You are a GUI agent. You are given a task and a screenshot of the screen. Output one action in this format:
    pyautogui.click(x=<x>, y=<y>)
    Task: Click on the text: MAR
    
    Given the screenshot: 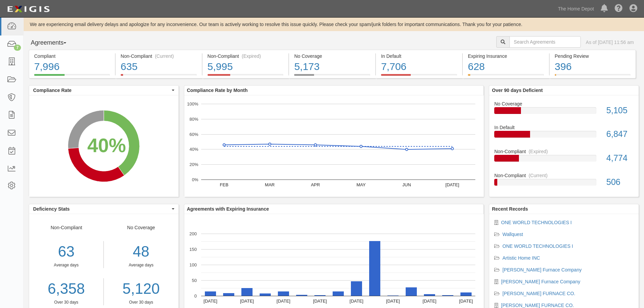 What is the action you would take?
    pyautogui.click(x=270, y=185)
    